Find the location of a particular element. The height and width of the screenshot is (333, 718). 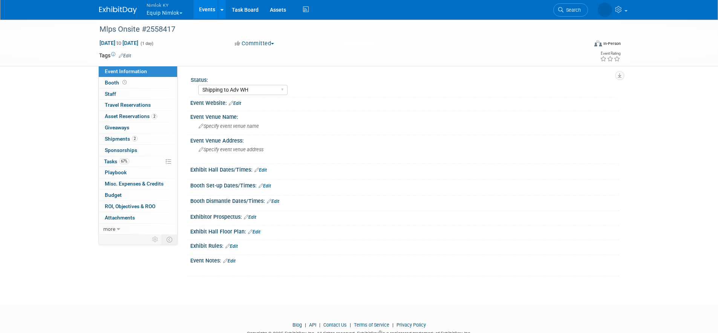

span: Shipments is located at coordinates (121, 139).